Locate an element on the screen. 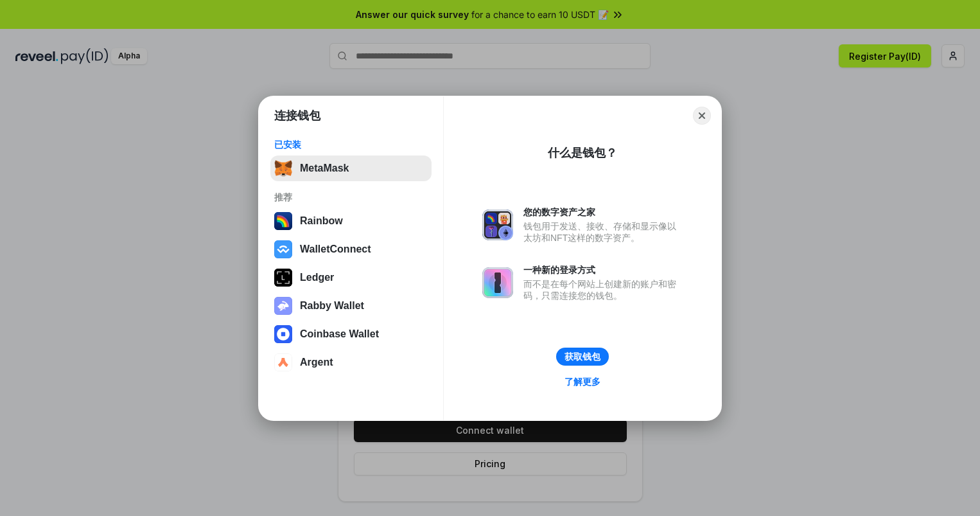 Image resolution: width=980 pixels, height=516 pixels. img: svg+xml,%3Csvg%20width%3D%22120%22%20height%3D%22120%22%20viewBox%3D%220%200%20120%20120%22%20fil... is located at coordinates (283, 221).